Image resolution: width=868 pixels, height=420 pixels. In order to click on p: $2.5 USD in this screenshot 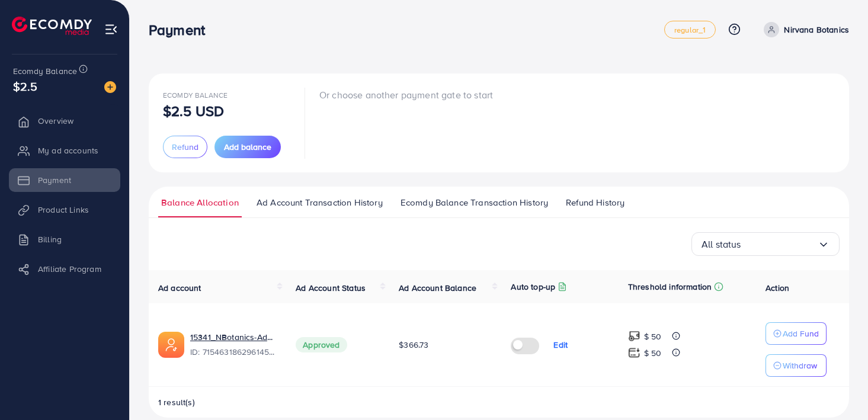, I will do `click(193, 111)`.